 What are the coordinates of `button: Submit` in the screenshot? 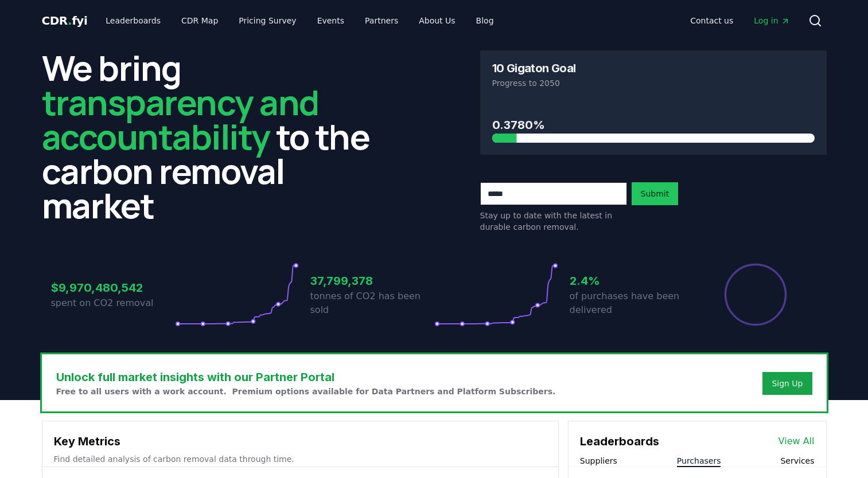 It's located at (655, 194).